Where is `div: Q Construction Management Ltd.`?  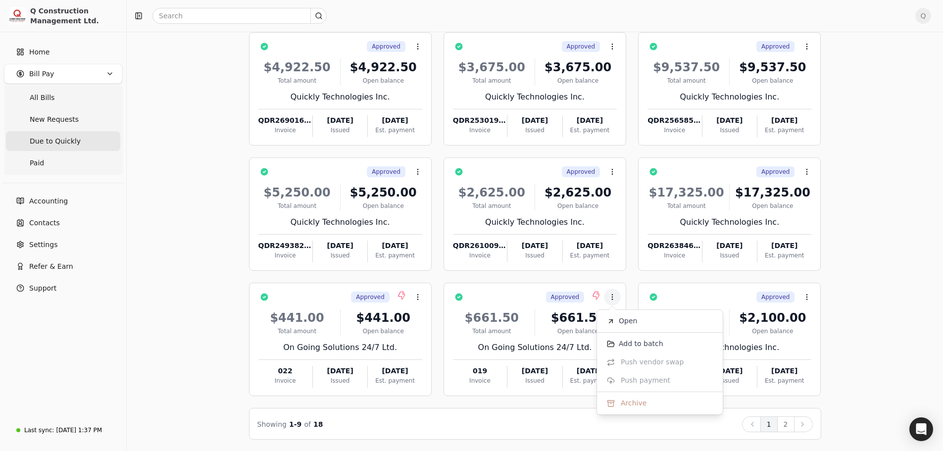
div: Q Construction Management Ltd. is located at coordinates (74, 16).